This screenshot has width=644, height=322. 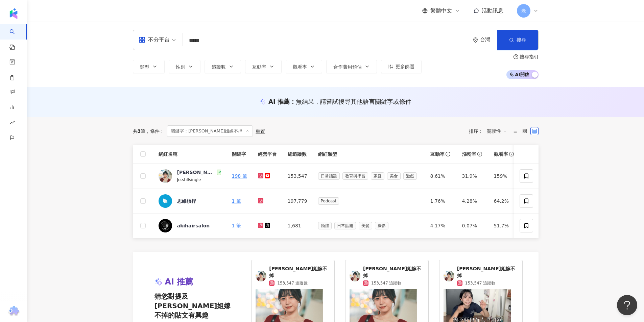 I want to click on div: akihairsalon, so click(x=193, y=225).